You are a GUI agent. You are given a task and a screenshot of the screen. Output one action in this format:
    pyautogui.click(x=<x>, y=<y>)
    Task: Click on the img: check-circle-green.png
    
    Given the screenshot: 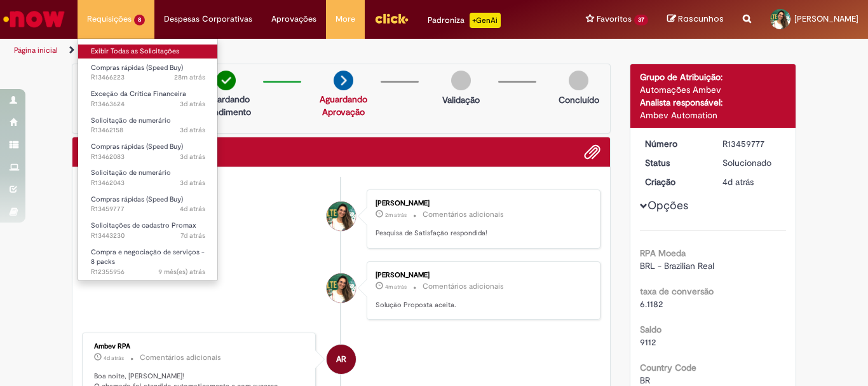 What is the action you would take?
    pyautogui.click(x=225, y=80)
    